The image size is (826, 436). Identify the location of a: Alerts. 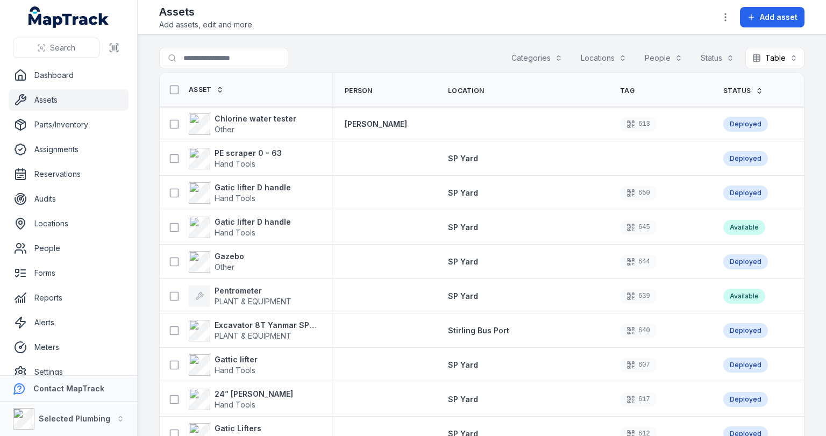
(68, 322).